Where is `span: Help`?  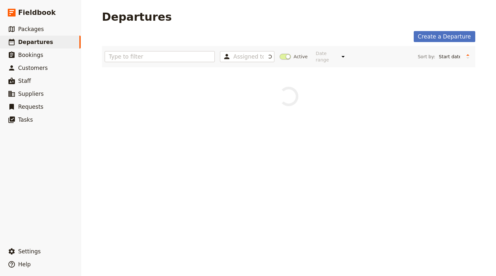
span: Help is located at coordinates (24, 265).